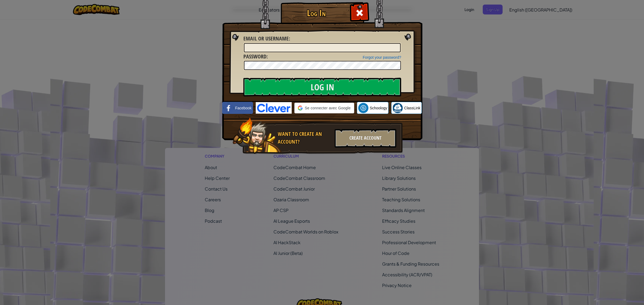  I want to click on span: Email or Username, so click(266, 39).